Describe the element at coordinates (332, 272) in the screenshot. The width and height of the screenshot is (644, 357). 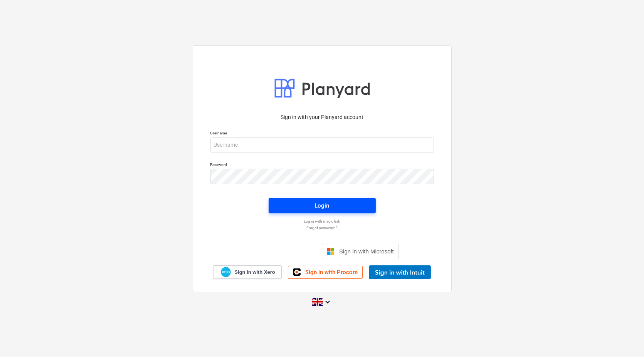
I see `span: Sign in with Procore` at that location.